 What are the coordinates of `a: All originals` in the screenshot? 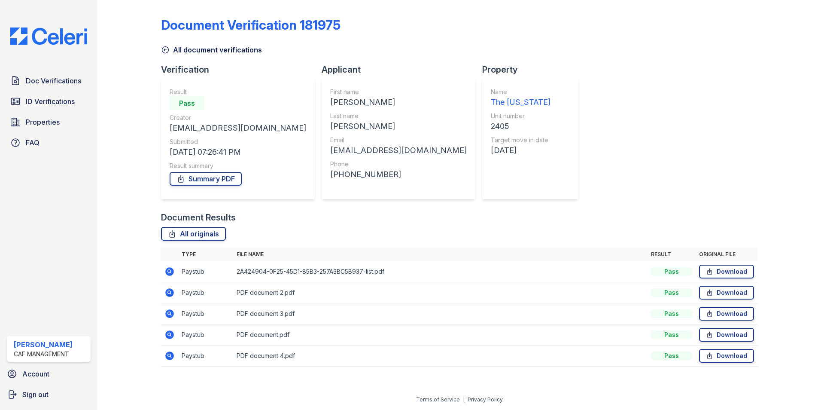 It's located at (193, 234).